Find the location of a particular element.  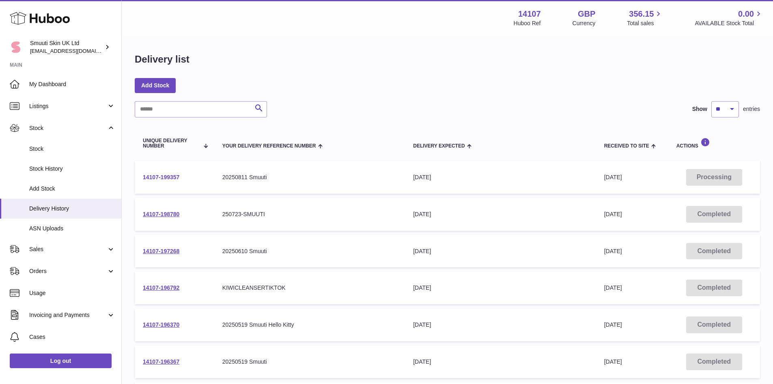

strong: 14107 is located at coordinates (530, 14).